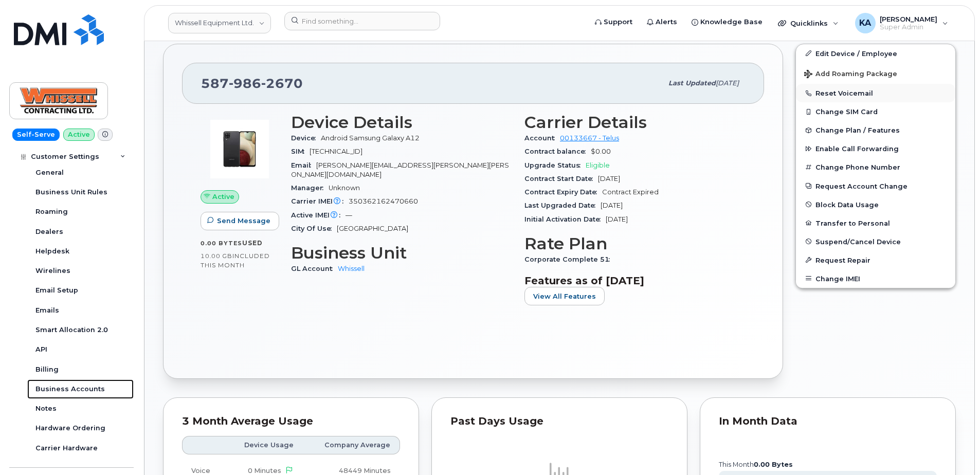 The width and height of the screenshot is (980, 475). What do you see at coordinates (245, 84) in the screenshot?
I see `span: 986` at bounding box center [245, 84].